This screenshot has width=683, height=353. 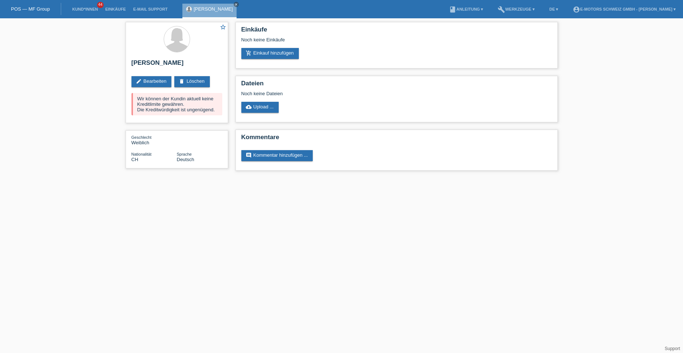 What do you see at coordinates (223, 27) in the screenshot?
I see `i: star_border` at bounding box center [223, 27].